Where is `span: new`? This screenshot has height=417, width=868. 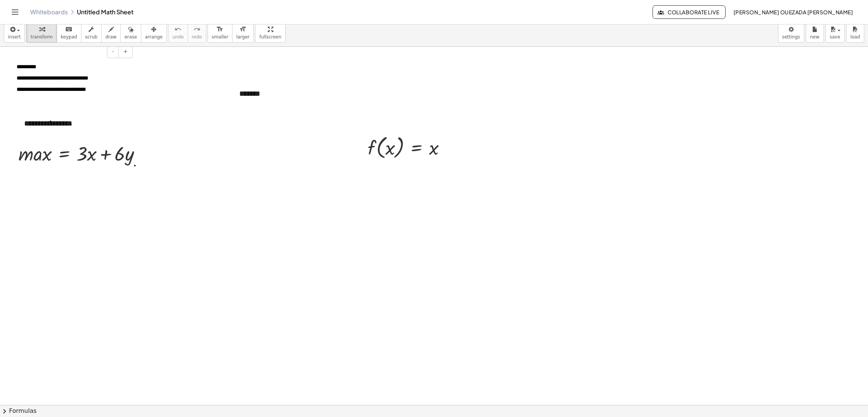 span: new is located at coordinates (814, 37).